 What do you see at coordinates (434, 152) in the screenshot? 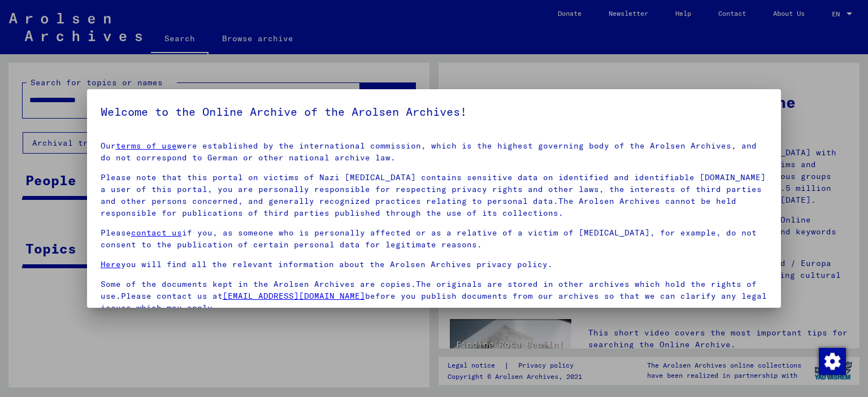
I see `p: Our were established by the international commission, which is the highest governing body of the ...` at bounding box center [434, 152].